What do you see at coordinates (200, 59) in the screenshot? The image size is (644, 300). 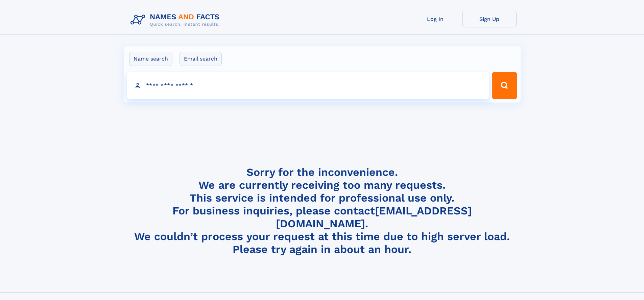 I see `label: Email search` at bounding box center [200, 59].